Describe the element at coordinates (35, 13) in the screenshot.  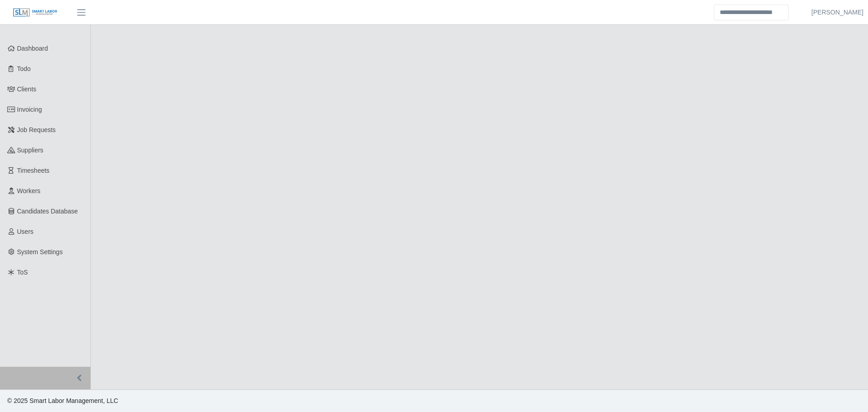
I see `img: SLM Logo` at that location.